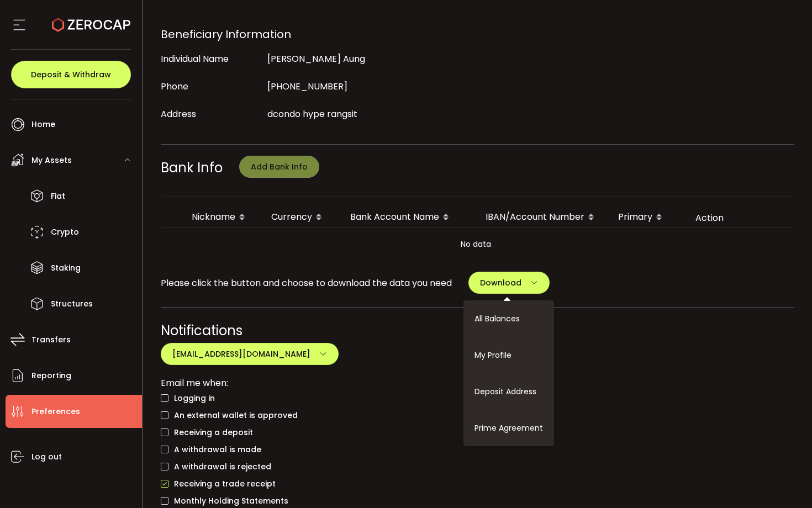  Describe the element at coordinates (222, 484) in the screenshot. I see `span: Receiving a trade receipt` at that location.